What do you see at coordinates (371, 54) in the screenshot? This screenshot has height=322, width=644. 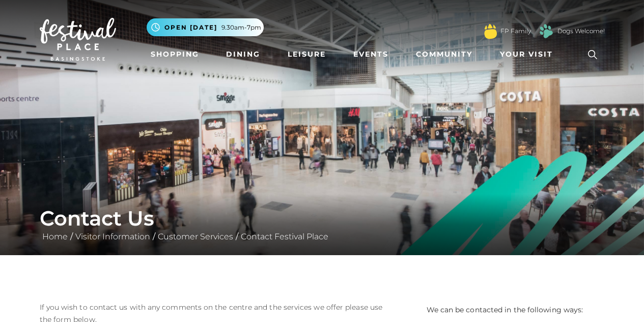 I see `a: Events` at bounding box center [371, 54].